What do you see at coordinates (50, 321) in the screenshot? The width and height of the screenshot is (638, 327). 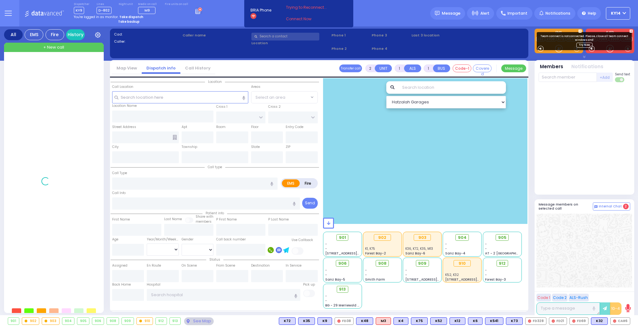 I see `div: 903` at bounding box center [50, 321].